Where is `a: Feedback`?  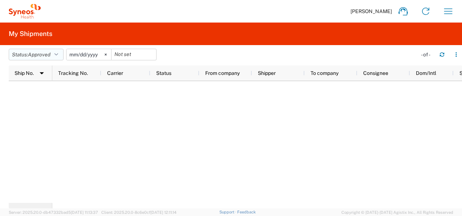 a: Feedback is located at coordinates (246, 212).